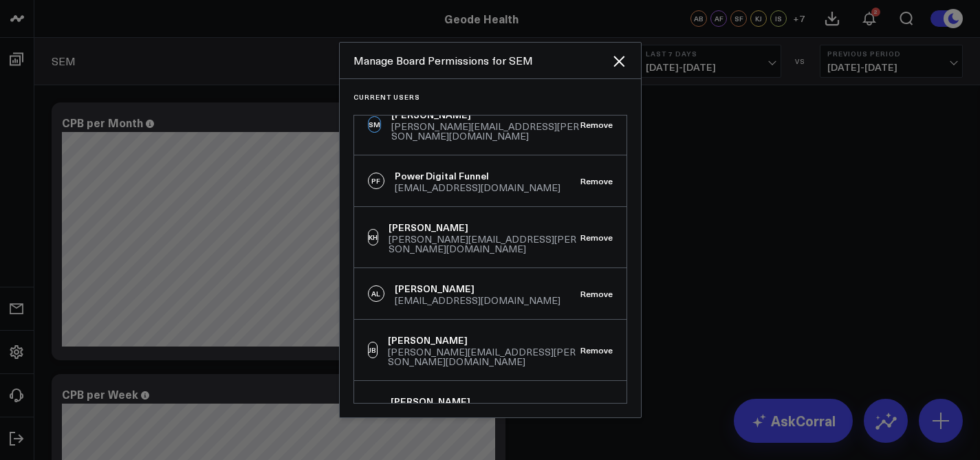 The height and width of the screenshot is (460, 980). What do you see at coordinates (490, 97) in the screenshot?
I see `h3: Current Users` at bounding box center [490, 97].